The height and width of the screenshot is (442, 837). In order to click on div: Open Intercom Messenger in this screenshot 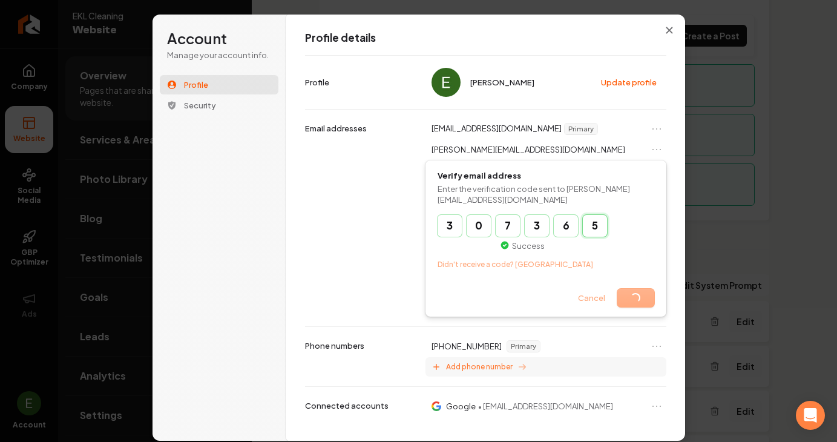, I will do `click(810, 415)`.